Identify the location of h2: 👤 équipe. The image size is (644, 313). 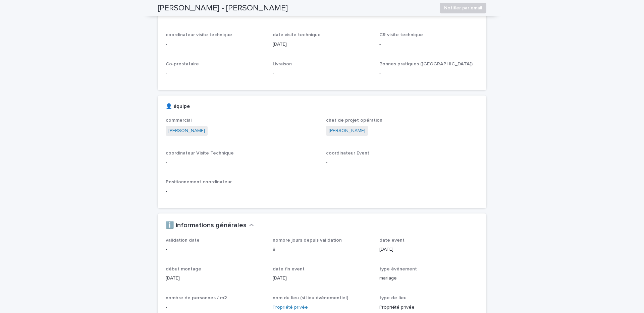
(178, 106).